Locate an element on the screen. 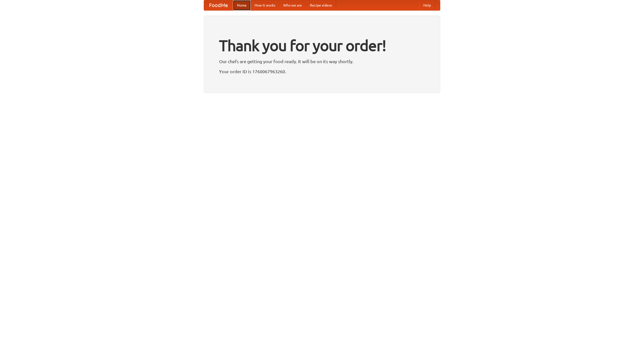 The image size is (644, 356). a: How it works is located at coordinates (265, 5).